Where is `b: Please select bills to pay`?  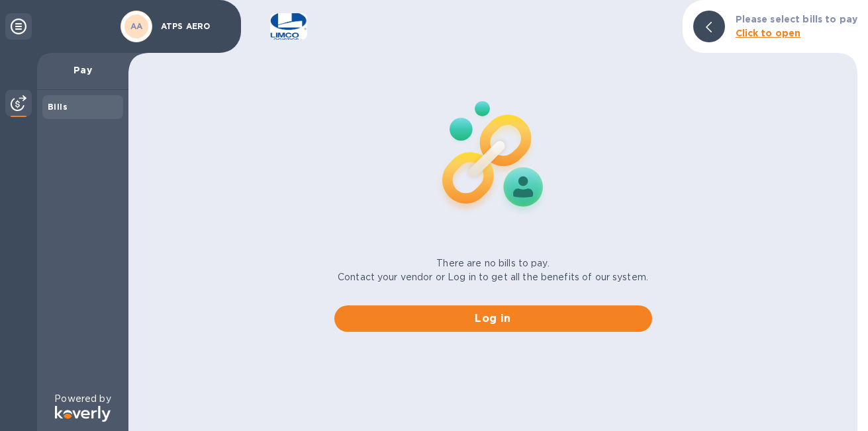 b: Please select bills to pay is located at coordinates (797, 19).